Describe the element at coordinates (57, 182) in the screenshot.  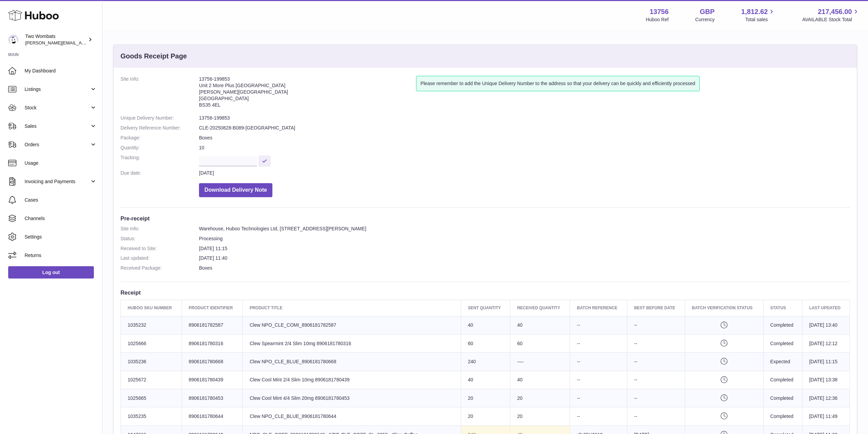
I see `span: Invoicing and Payments` at that location.